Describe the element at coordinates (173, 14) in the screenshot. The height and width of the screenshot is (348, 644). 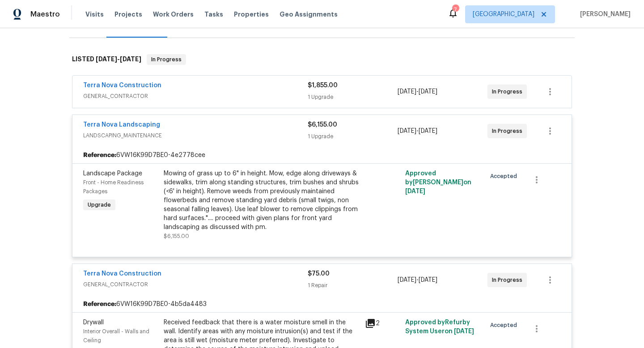
I see `span: Work Orders` at that location.